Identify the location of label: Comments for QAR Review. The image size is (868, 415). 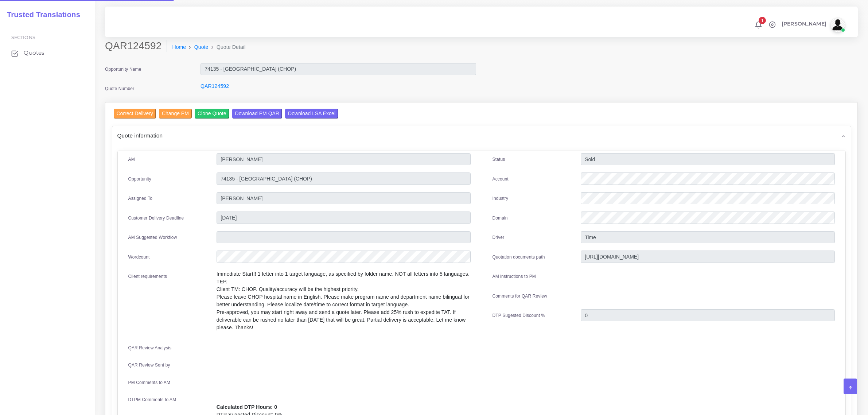
(520, 297).